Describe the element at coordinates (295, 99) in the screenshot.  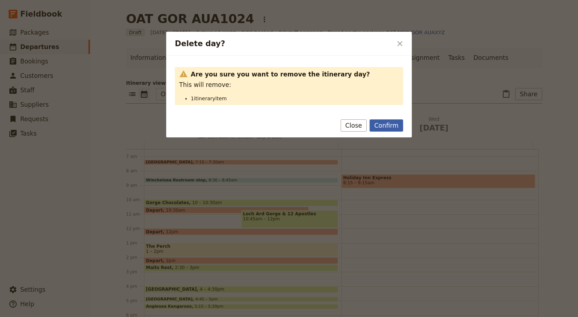
I see `li: 1 itinerary item` at that location.